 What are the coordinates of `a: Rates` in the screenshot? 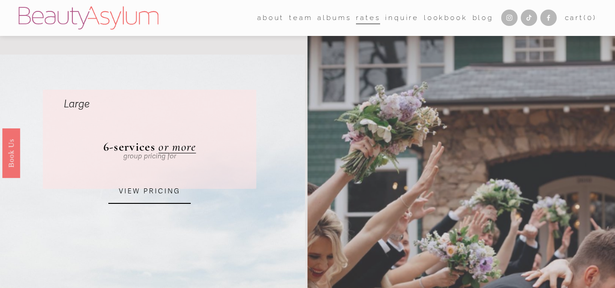 It's located at (368, 18).